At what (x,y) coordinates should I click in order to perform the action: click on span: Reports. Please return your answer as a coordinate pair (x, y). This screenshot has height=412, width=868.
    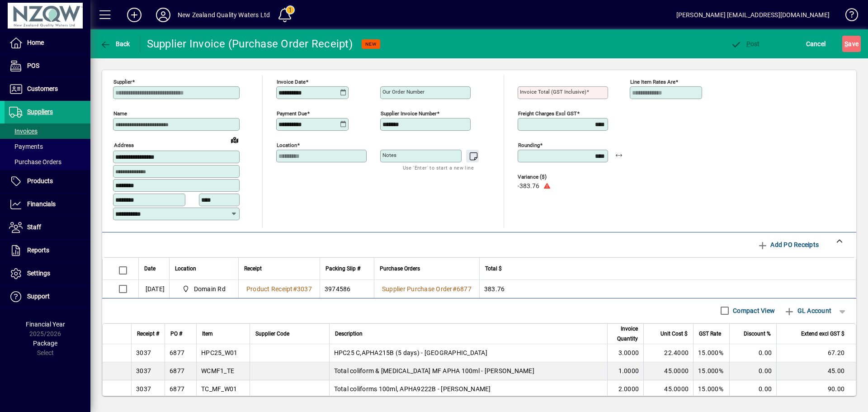
    Looking at the image, I should click on (38, 250).